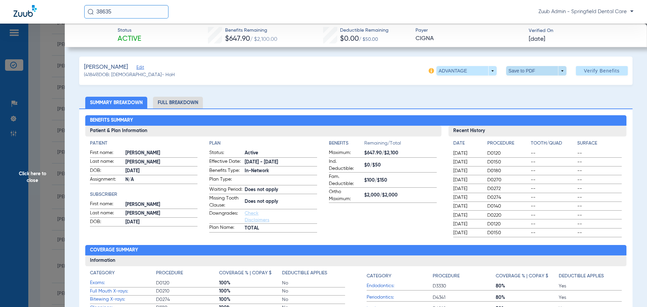 This screenshot has width=647, height=307. Describe the element at coordinates (91, 12) in the screenshot. I see `img: Search Icon` at that location.